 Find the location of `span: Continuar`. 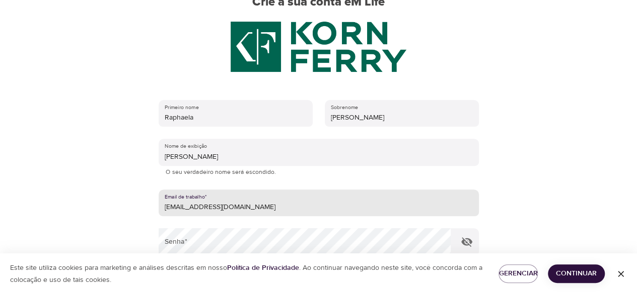

span: Continuar is located at coordinates (576, 274).